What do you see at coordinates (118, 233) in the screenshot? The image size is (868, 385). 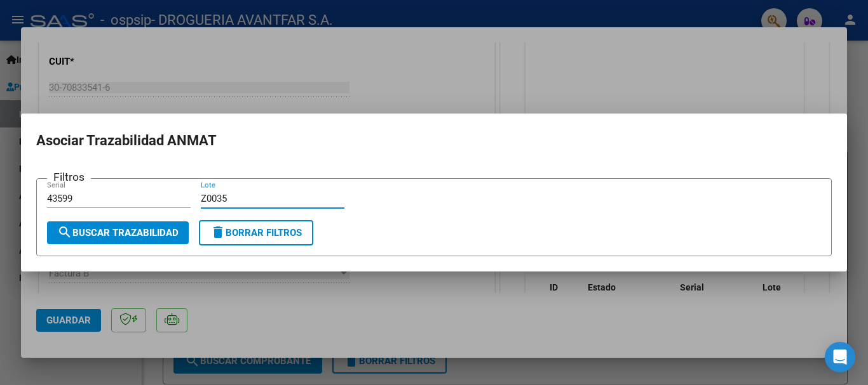 I see `button: Buscar Trazabilidad` at bounding box center [118, 233].